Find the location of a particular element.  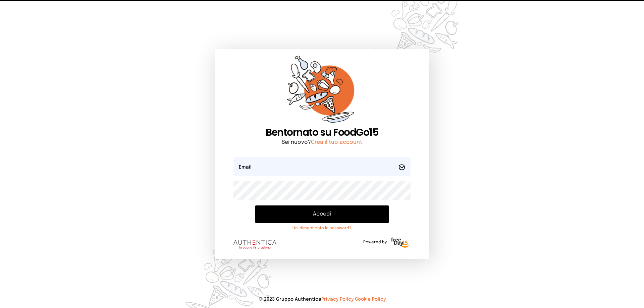

p: Sei nuovo? is located at coordinates (322, 143).